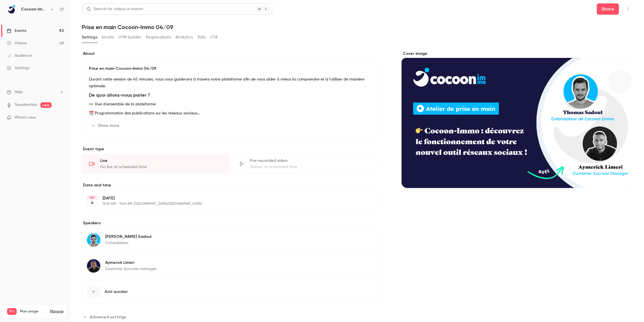  I want to click on div: Events, so click(16, 31).